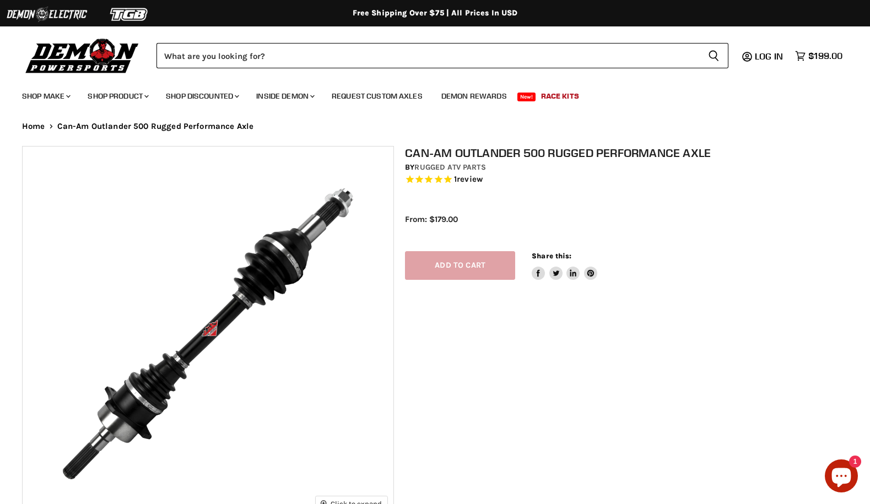 Image resolution: width=870 pixels, height=504 pixels. Describe the element at coordinates (551, 256) in the screenshot. I see `span: Share this:` at that location.